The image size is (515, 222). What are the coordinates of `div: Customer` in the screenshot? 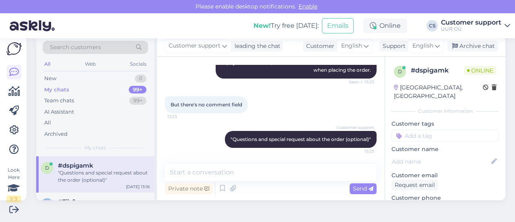 It's located at (319, 46).